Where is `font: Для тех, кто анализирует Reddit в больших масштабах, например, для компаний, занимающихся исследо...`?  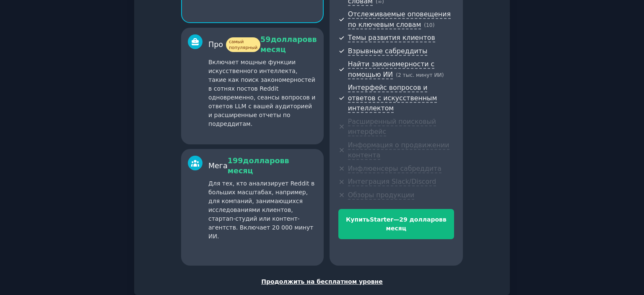 font: Для тех, кто анализирует Reddit в больших масштабах, например, для компаний, занимающихся исследо... is located at coordinates (261, 210).